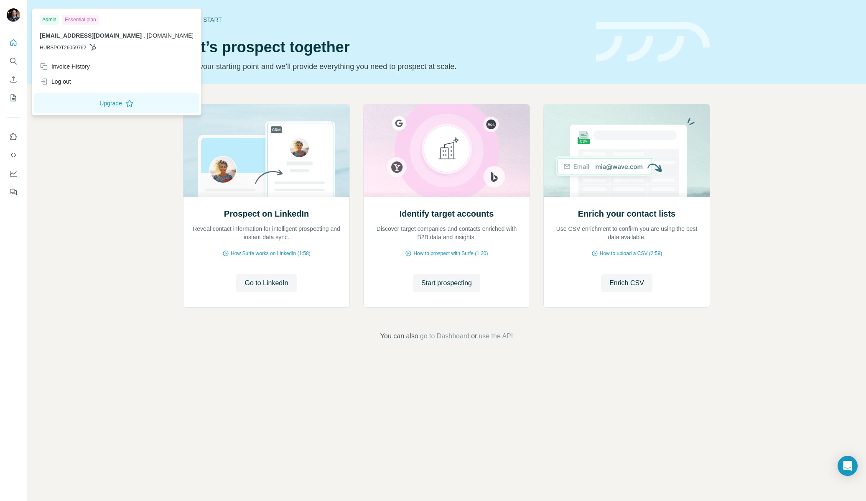 The image size is (866, 501). Describe the element at coordinates (49, 20) in the screenshot. I see `div: Admin` at that location.